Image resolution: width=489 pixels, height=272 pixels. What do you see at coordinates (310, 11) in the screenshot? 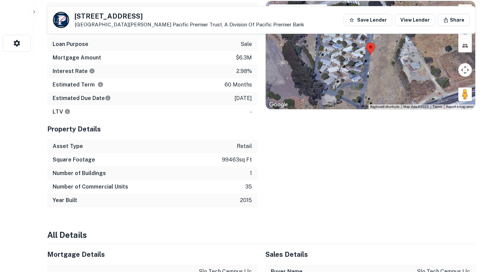
I see `button: Show satellite imagery` at bounding box center [310, 11].